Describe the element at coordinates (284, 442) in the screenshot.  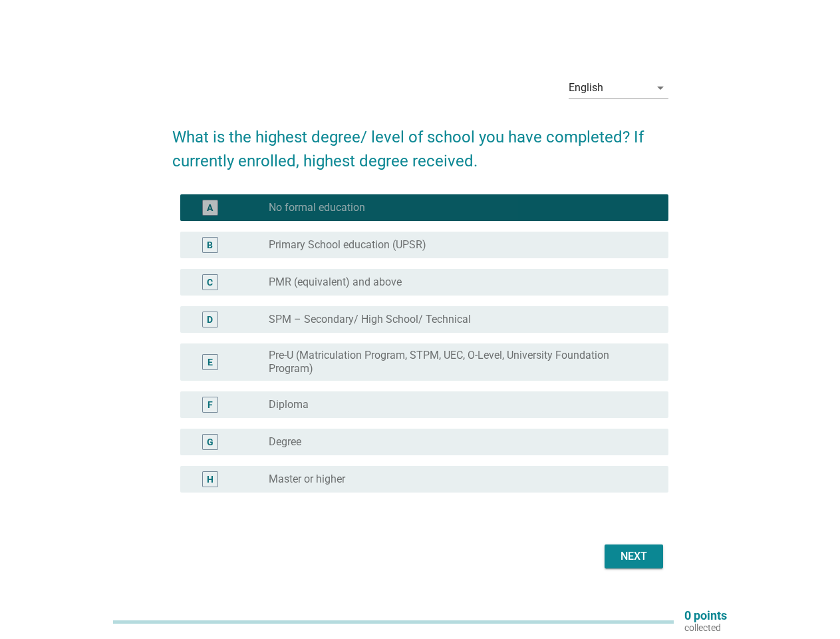
I see `label: Degree` at that location.